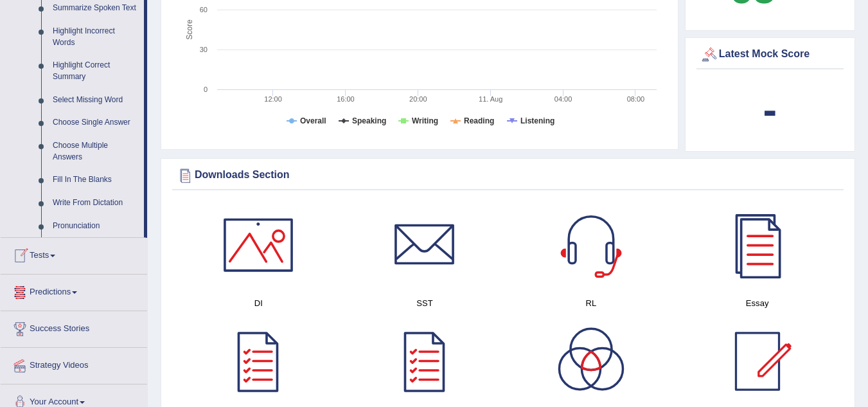  What do you see at coordinates (369, 121) in the screenshot?
I see `tspan: Speaking` at bounding box center [369, 121].